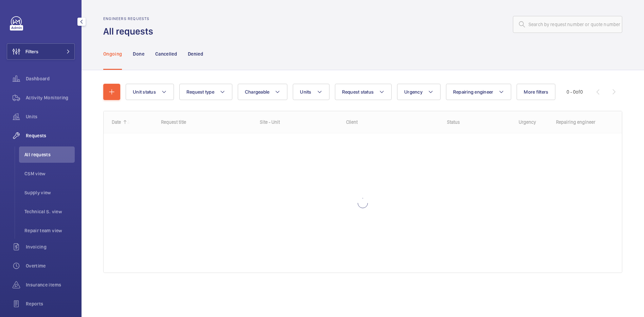 The width and height of the screenshot is (644, 317). I want to click on span: Reports, so click(51, 304).